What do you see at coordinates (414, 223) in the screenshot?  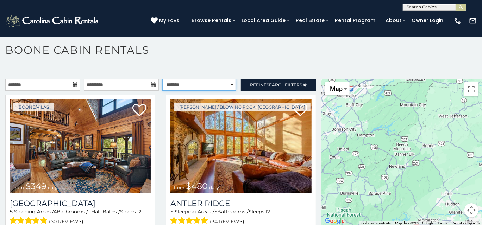 I see `span: Map data ©2025 Google` at bounding box center [414, 223].